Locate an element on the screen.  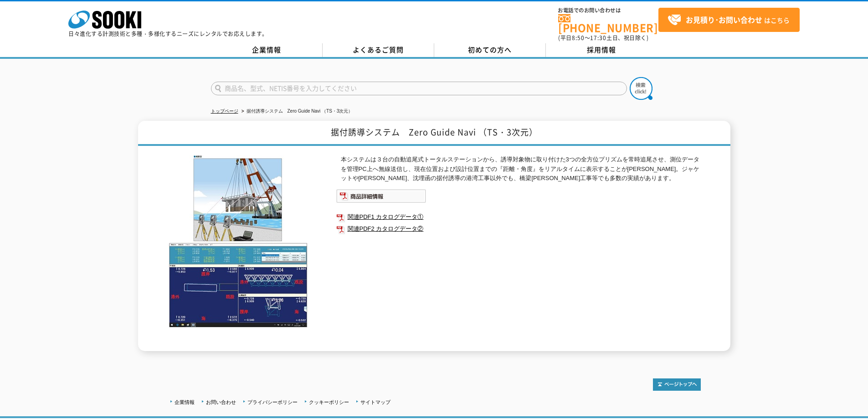
span: 初めての方へ is located at coordinates (489, 50).